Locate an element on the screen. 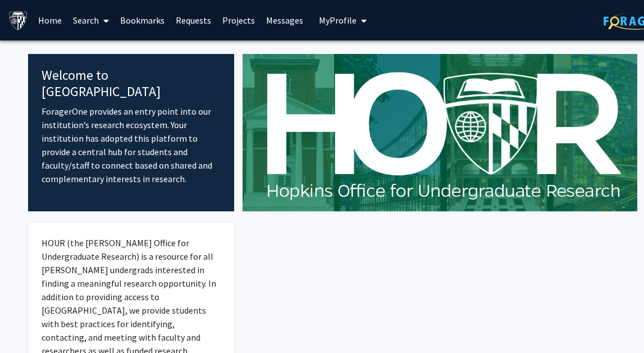 This screenshot has width=644, height=353. a: Requests is located at coordinates (193, 20).